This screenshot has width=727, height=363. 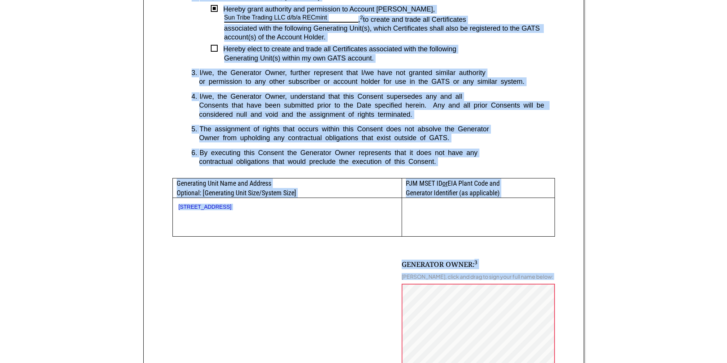 What do you see at coordinates (476, 263) in the screenshot?
I see `sup: 3` at bounding box center [476, 263].